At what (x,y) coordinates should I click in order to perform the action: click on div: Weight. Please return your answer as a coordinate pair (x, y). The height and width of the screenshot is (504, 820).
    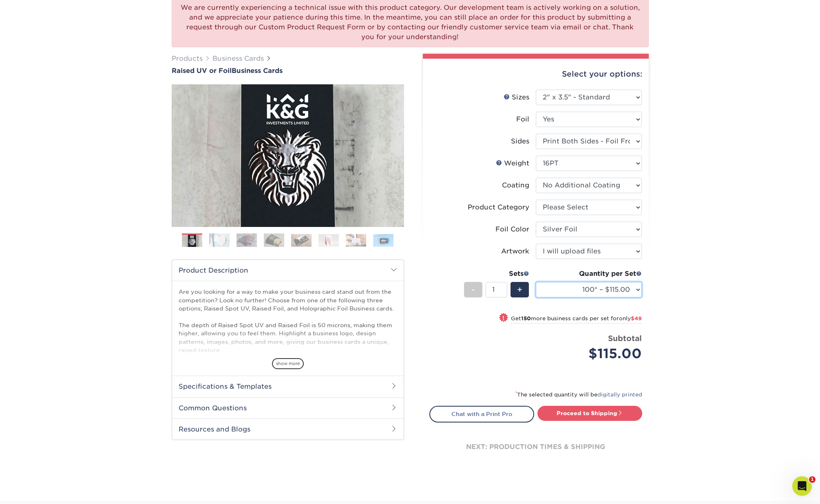
    Looking at the image, I should click on (512, 163).